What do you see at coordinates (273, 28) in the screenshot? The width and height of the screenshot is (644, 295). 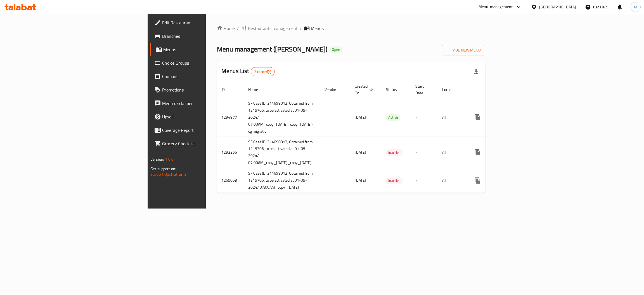 I see `span: Restaurants management` at bounding box center [273, 28].